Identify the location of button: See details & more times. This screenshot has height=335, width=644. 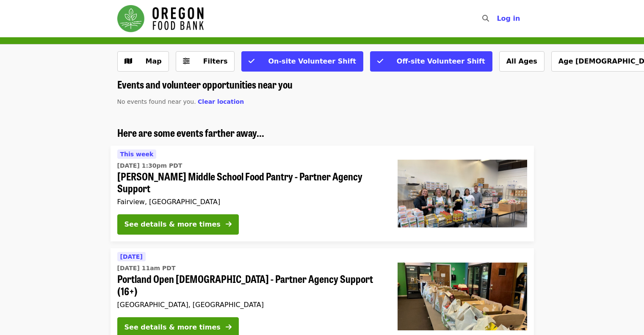
(178, 225).